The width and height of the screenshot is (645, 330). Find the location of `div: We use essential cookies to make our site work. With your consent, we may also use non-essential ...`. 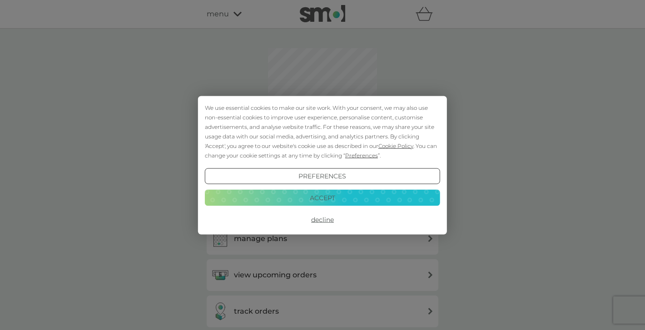

div: We use essential cookies to make our site work. With your consent, we may also use non-essential ... is located at coordinates (322, 131).